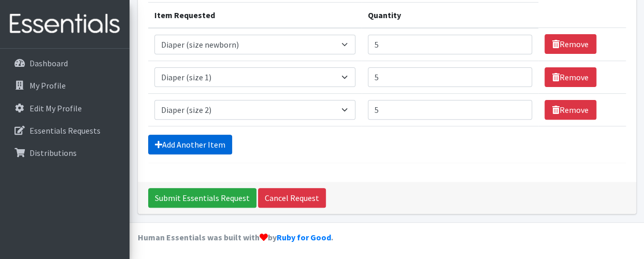 The height and width of the screenshot is (259, 644). Describe the element at coordinates (190, 145) in the screenshot. I see `a: Add Another Item` at that location.